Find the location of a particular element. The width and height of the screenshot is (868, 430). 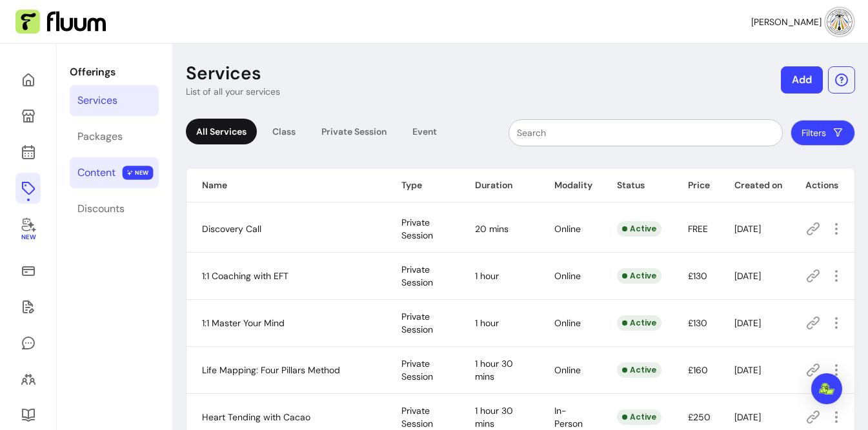

a: Packages is located at coordinates (114, 137).